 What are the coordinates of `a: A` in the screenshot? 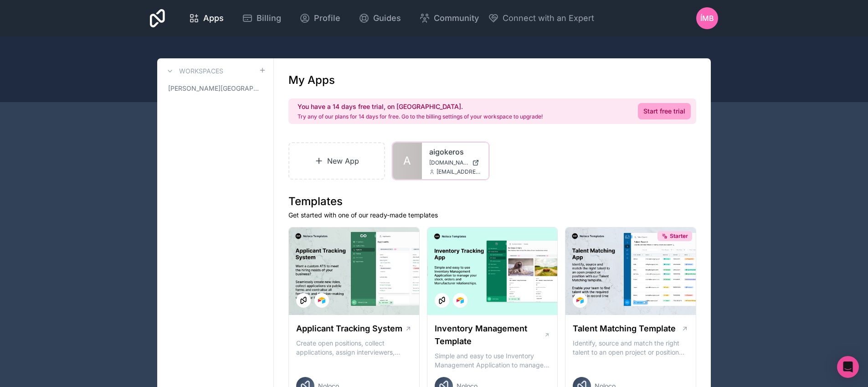 It's located at (407, 160).